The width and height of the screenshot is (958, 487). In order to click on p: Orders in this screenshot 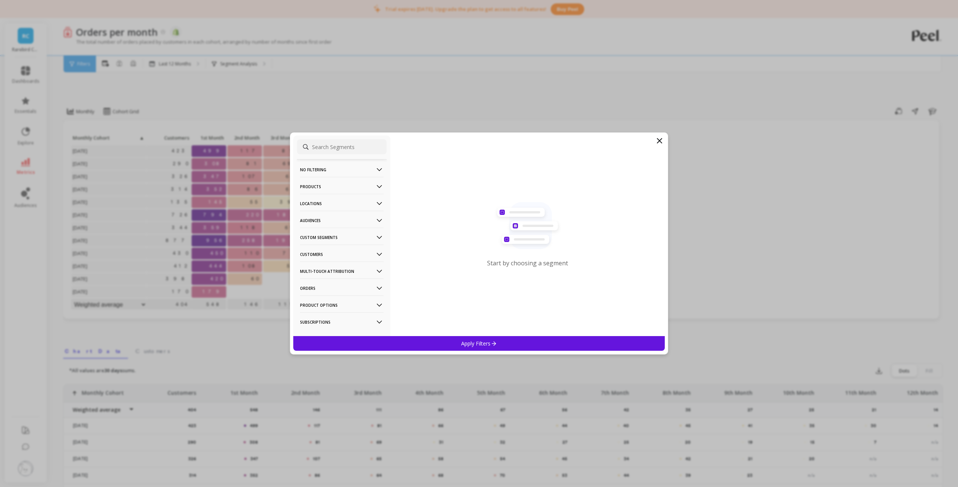, I will do `click(342, 288)`.